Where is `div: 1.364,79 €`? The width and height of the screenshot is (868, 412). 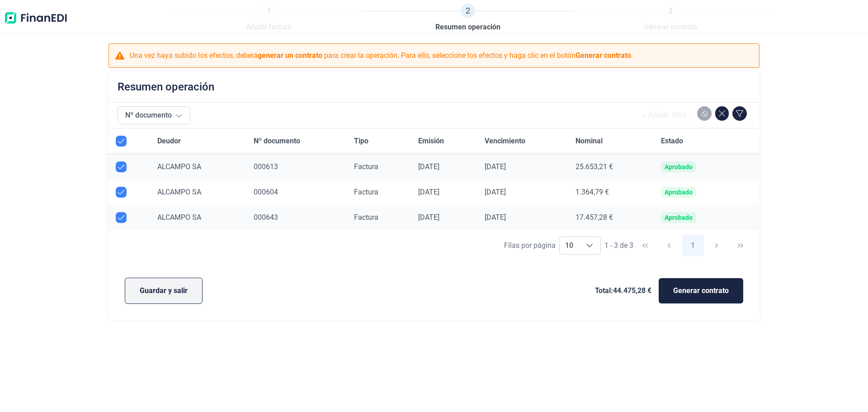 div: 1.364,79 € is located at coordinates (611, 192).